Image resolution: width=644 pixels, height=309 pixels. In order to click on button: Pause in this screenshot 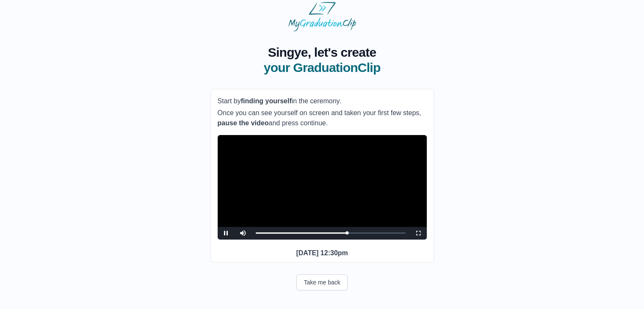, I will do `click(226, 233)`.